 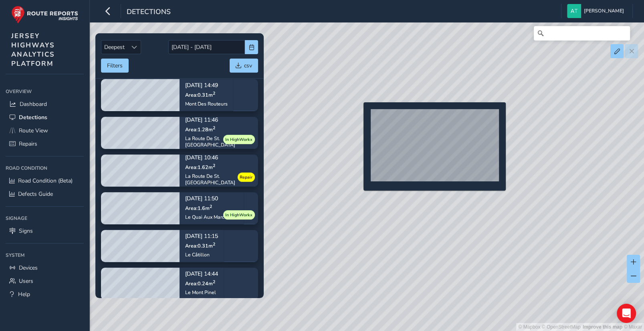 What do you see at coordinates (44, 194) in the screenshot?
I see `a: Defects Guide` at bounding box center [44, 194].